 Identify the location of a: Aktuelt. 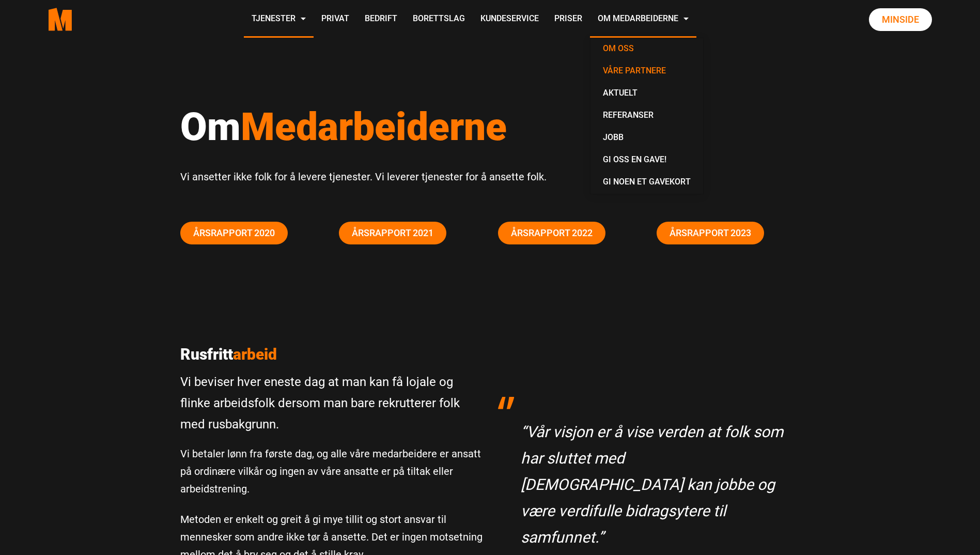
(647, 94).